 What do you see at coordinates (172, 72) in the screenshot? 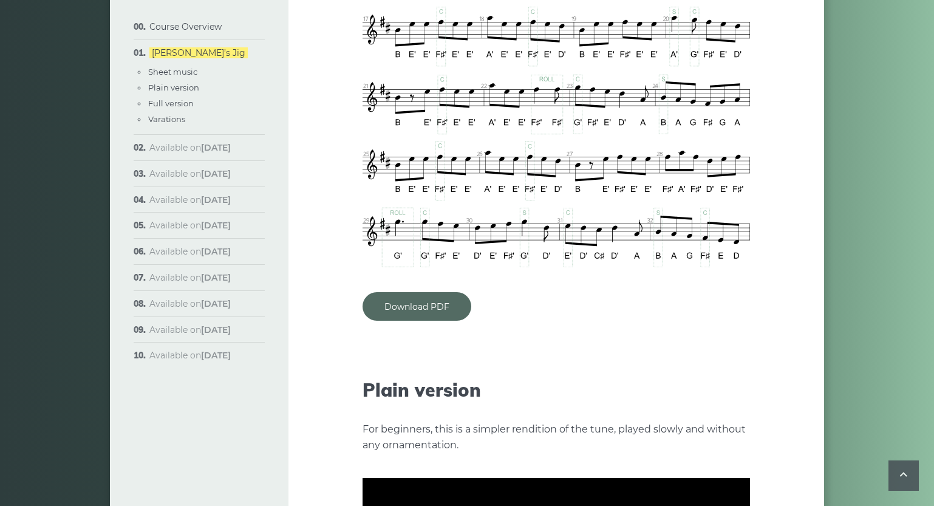
I see `a: Sheet music` at bounding box center [172, 72].